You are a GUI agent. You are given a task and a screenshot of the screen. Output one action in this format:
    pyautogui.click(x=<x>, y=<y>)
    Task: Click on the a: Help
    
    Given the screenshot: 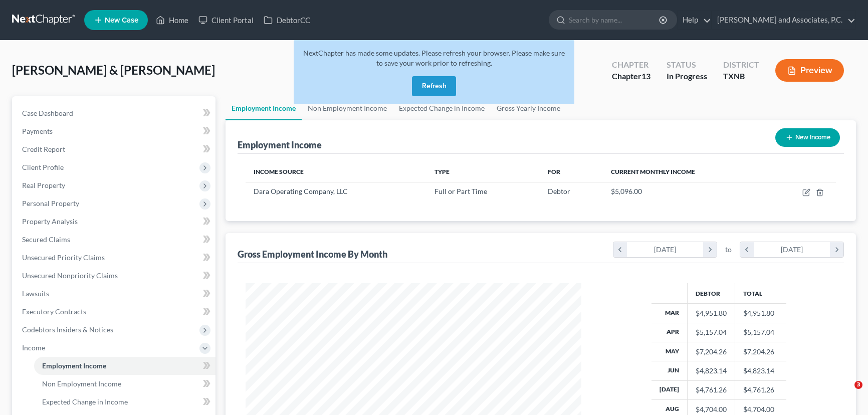 What is the action you would take?
    pyautogui.click(x=694, y=20)
    